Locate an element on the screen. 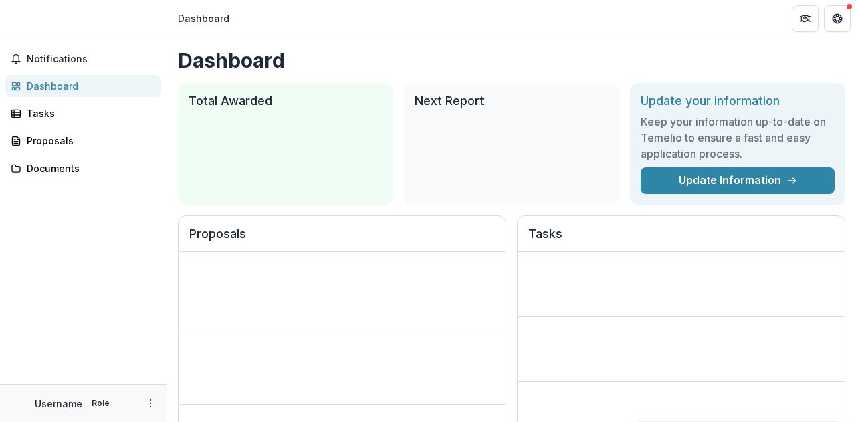  a: Documents is located at coordinates (83, 168).